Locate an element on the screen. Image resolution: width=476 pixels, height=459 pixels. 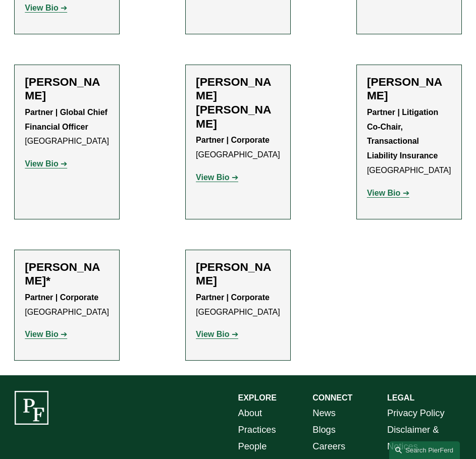
a: Search this site is located at coordinates (425, 450).